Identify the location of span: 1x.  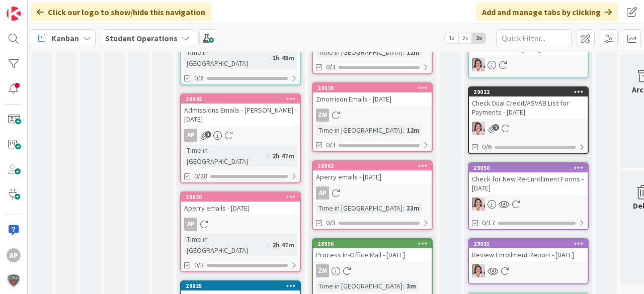
(451, 38).